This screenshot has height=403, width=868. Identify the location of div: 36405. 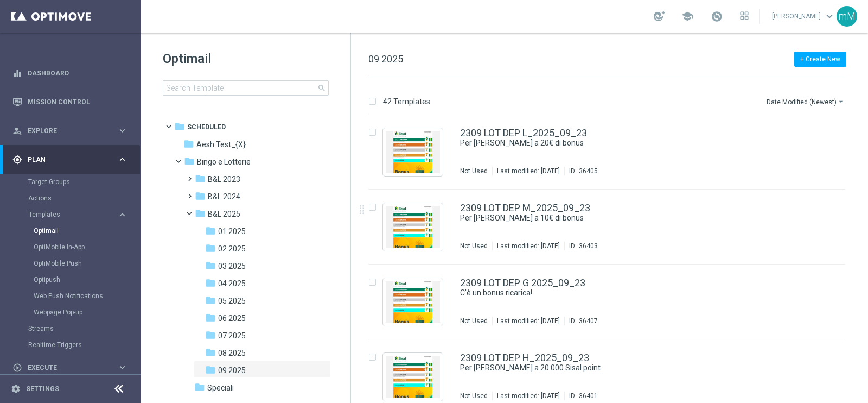
(588, 171).